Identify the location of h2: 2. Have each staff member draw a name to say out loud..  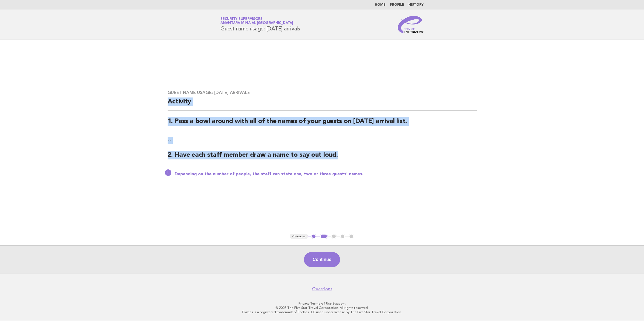
(322, 158).